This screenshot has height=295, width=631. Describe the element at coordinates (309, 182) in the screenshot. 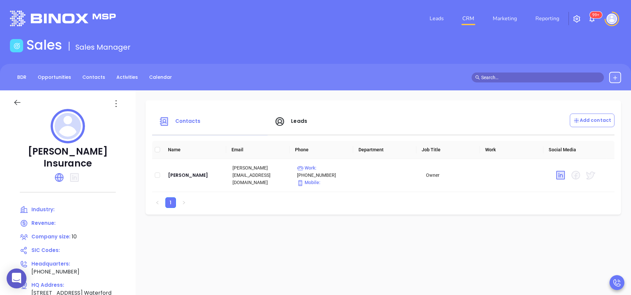

I see `span: Mobile :` at that location.